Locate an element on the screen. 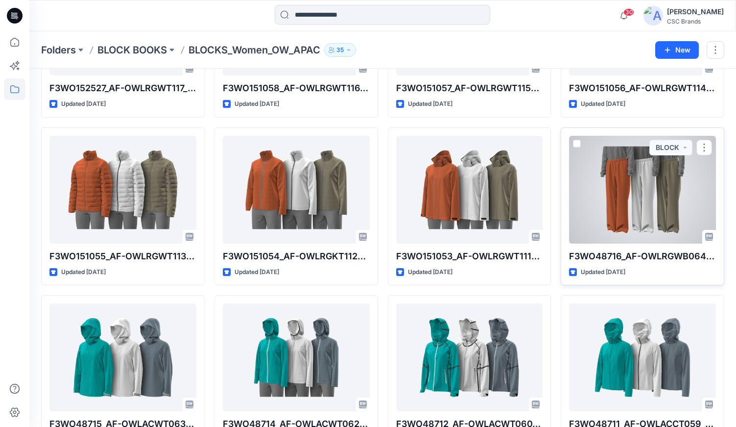  p: BLOCKS_Women_OW_APAC is located at coordinates (254, 50).